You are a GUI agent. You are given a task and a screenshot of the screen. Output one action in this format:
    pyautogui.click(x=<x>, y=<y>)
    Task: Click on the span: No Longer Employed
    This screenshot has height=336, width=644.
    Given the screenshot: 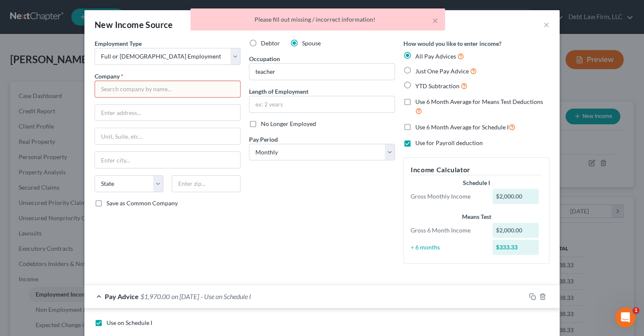 What is the action you would take?
    pyautogui.click(x=288, y=124)
    